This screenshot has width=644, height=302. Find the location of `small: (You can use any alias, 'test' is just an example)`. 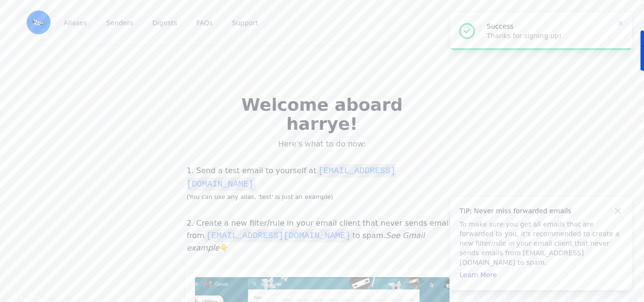

small: (You can use any alias, 'test' is just an example) is located at coordinates (261, 196).